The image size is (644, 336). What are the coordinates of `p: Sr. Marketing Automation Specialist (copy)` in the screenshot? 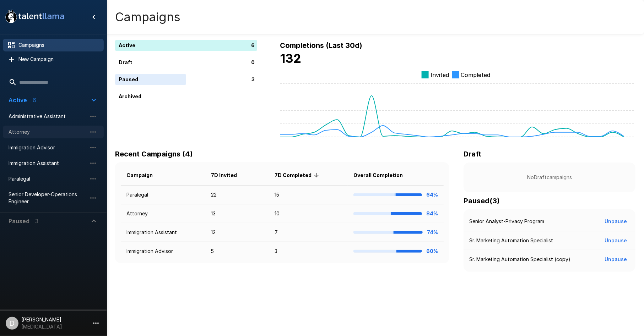 It's located at (520, 259).